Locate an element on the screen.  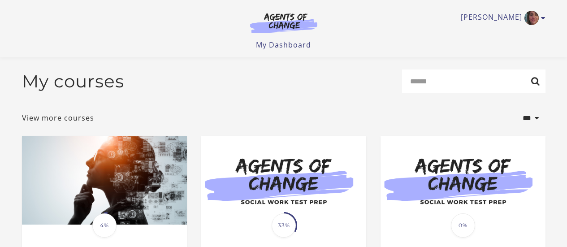
span: 0% is located at coordinates (463, 225).